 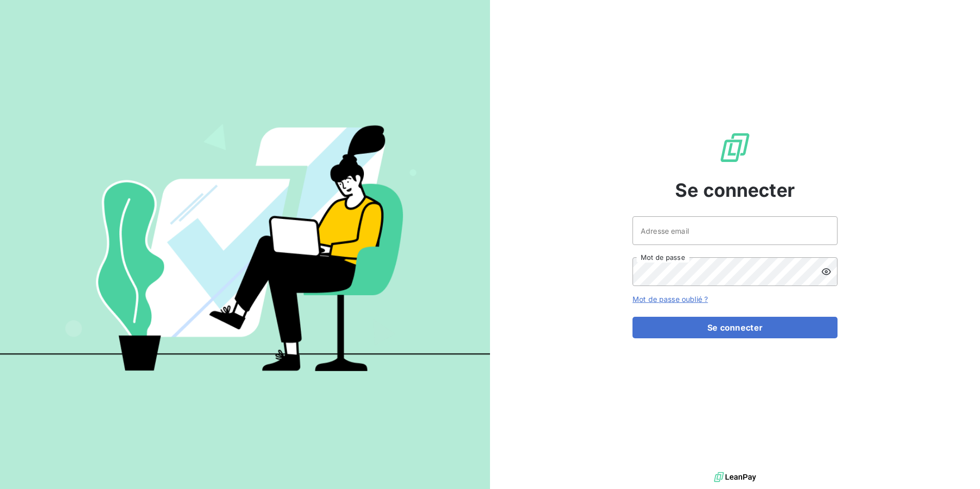 What do you see at coordinates (736, 190) in the screenshot?
I see `span: Se connecter` at bounding box center [736, 190].